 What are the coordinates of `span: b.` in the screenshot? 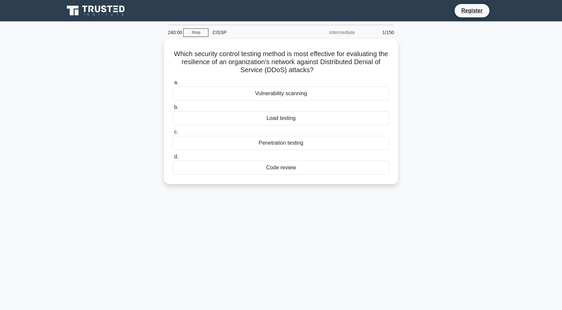 It's located at (176, 107).